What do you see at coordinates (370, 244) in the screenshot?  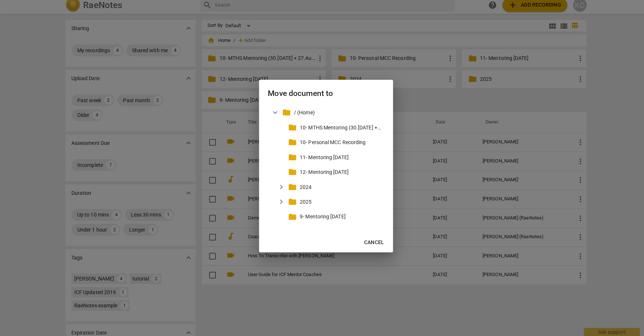 I see `button: Cancel` at bounding box center [370, 244].